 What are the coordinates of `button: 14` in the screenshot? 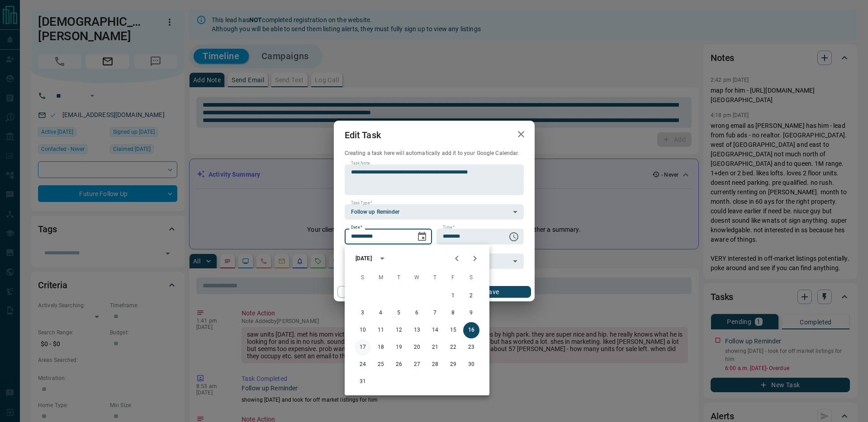 It's located at (435, 331).